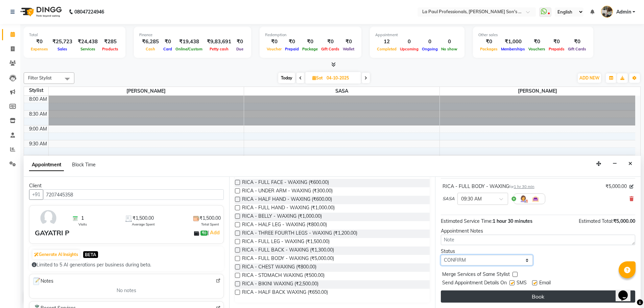 The image size is (644, 308). Describe the element at coordinates (38, 129) in the screenshot. I see `div: 9:00 AM` at that location.